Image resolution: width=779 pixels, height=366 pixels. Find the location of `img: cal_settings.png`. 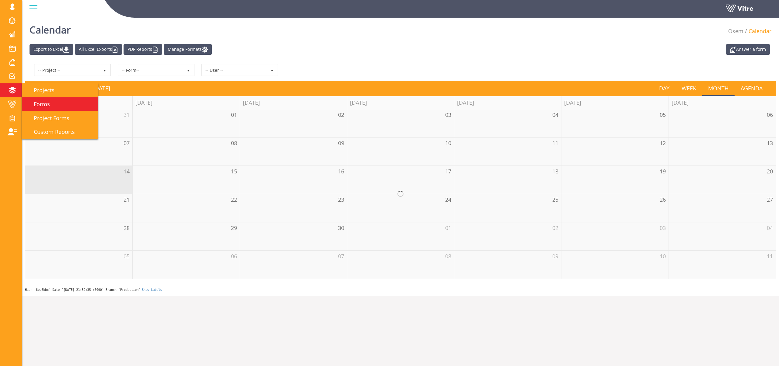

img: cal_settings.png is located at coordinates (205, 50).